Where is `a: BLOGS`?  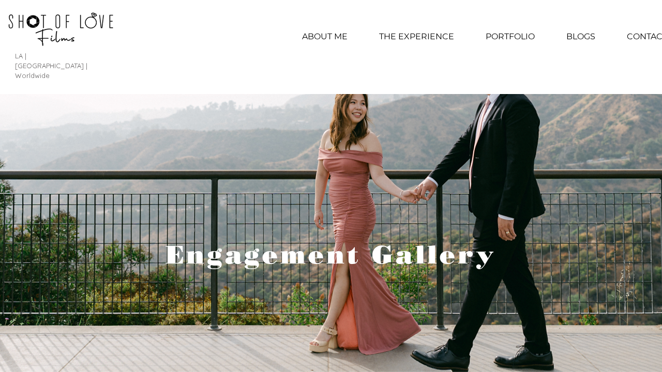
a: BLOGS is located at coordinates (580, 37).